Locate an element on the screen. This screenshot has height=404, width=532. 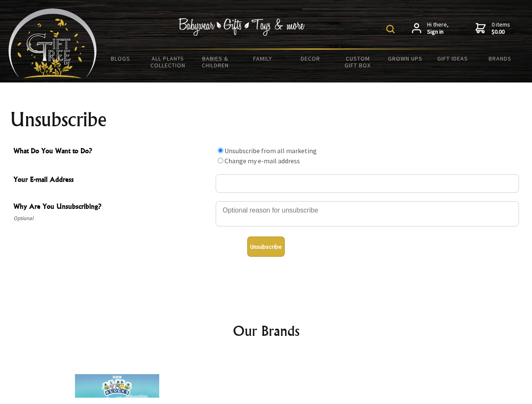
input: Your E-mail Address is located at coordinates (368, 184).